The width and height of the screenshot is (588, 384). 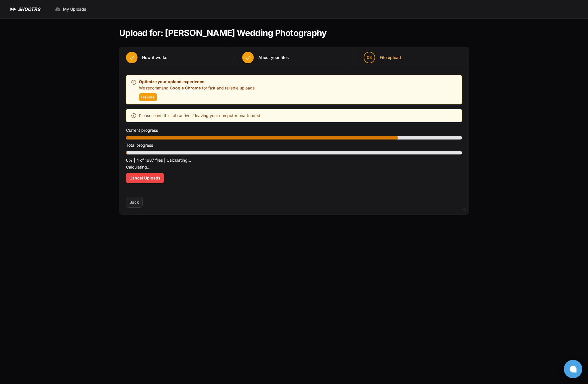 What do you see at coordinates (75, 9) in the screenshot?
I see `span: My Uploads` at bounding box center [75, 9].